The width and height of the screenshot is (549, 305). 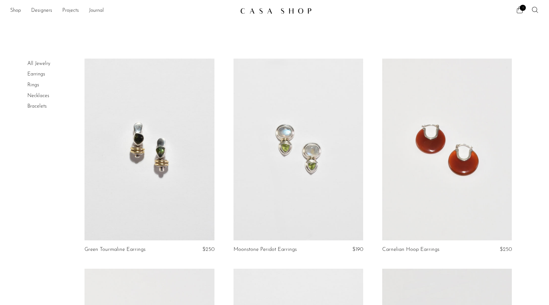 I want to click on a: Journal, so click(x=96, y=11).